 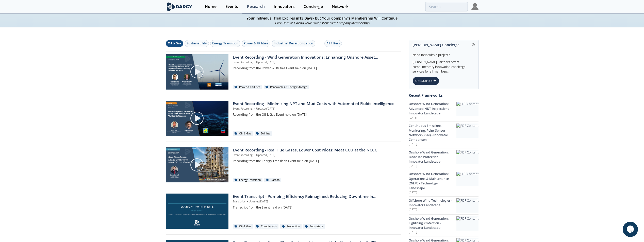 I want to click on div: Sustainability, so click(x=197, y=43).